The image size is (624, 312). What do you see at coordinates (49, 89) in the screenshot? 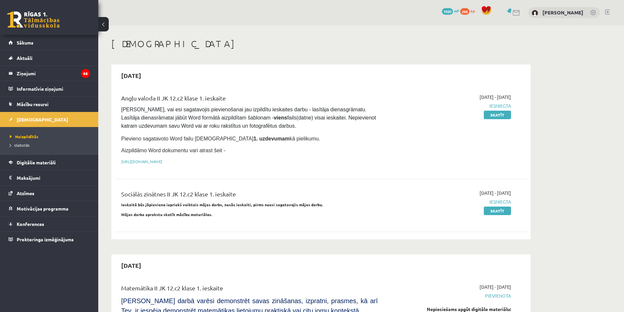
I see `a: Informatīvie ziņojumi` at bounding box center [49, 89].